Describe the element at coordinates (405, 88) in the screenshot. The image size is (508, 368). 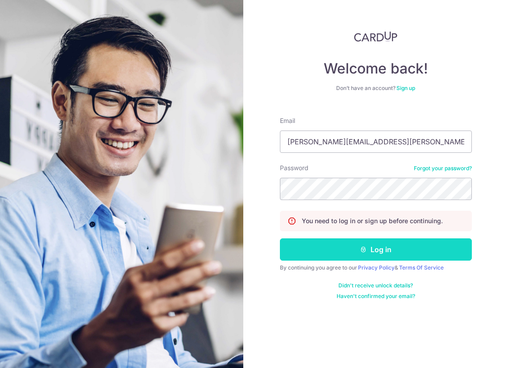
I see `a: Sign up` at that location.